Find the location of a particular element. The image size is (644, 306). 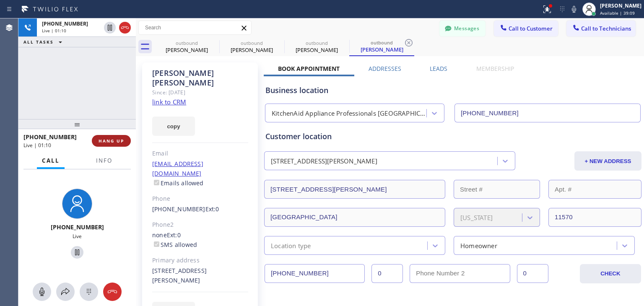

span: Info is located at coordinates (104, 161).